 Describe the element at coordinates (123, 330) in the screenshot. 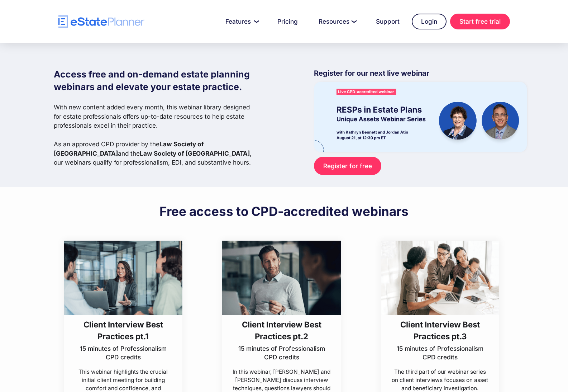

I see `h3: Client Interview Best Practices pt.1` at that location.